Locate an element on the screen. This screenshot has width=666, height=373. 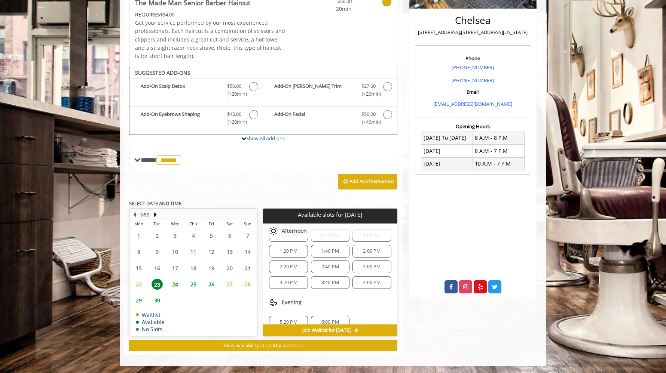
span: $27.00 is located at coordinates (369, 86).